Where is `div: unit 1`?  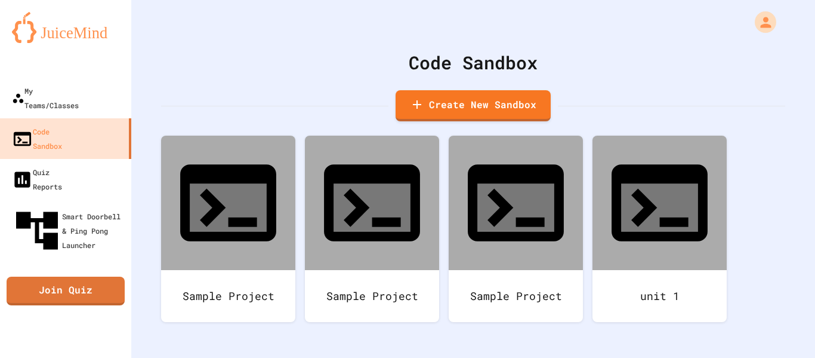
div: unit 1 is located at coordinates (660, 296).